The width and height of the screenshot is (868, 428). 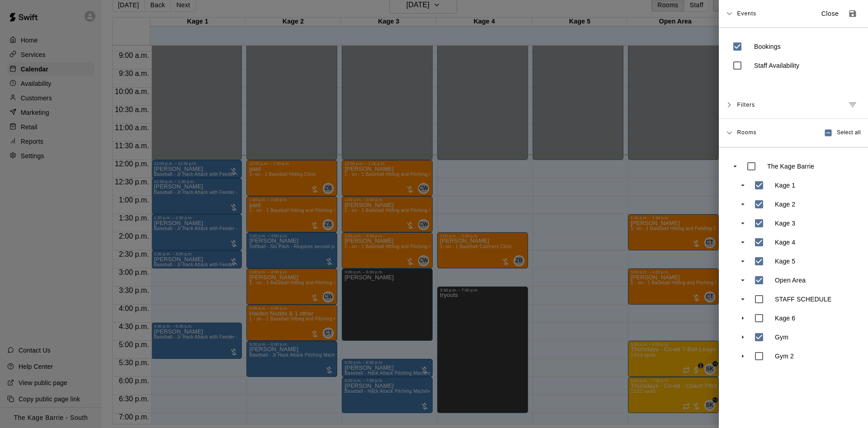 I want to click on ul: swift facility view, so click(x=793, y=262).